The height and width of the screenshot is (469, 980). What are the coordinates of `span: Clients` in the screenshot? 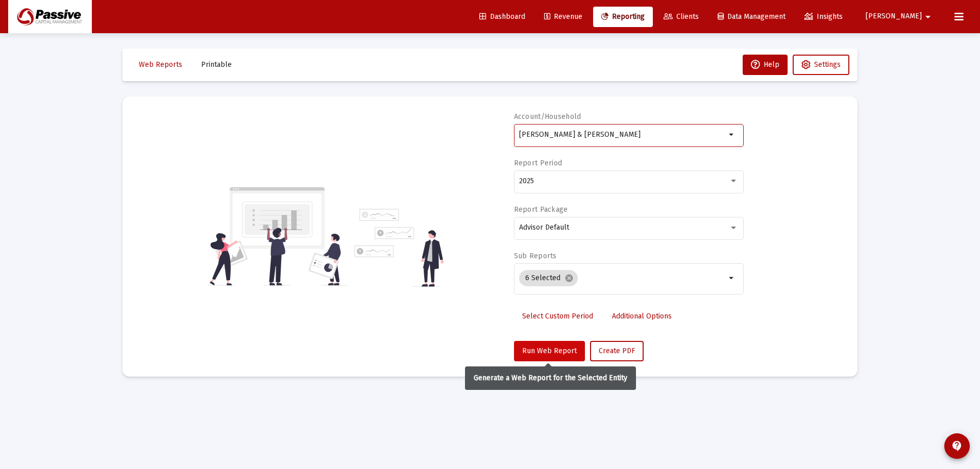 It's located at (681, 17).